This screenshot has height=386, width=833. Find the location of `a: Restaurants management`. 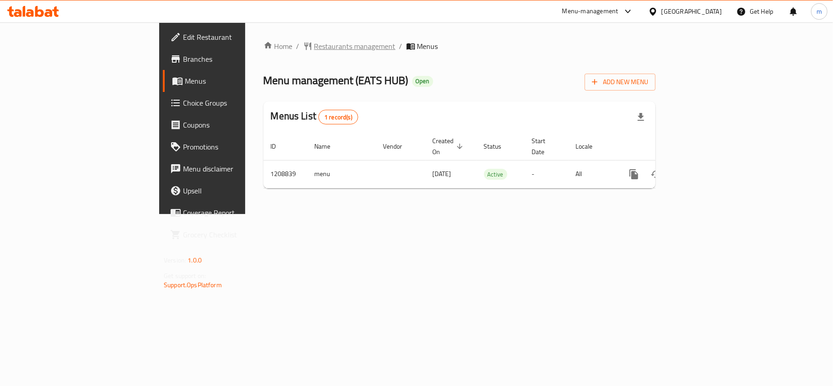

a: Restaurants management is located at coordinates (350, 46).